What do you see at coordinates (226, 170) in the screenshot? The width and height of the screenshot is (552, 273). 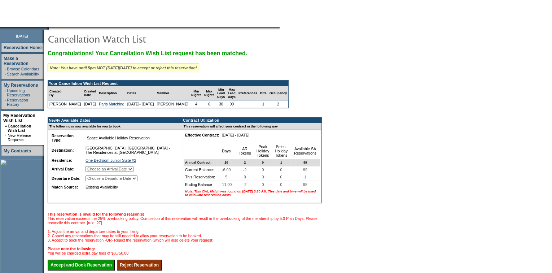 I see `span: -6.00` at bounding box center [226, 170].